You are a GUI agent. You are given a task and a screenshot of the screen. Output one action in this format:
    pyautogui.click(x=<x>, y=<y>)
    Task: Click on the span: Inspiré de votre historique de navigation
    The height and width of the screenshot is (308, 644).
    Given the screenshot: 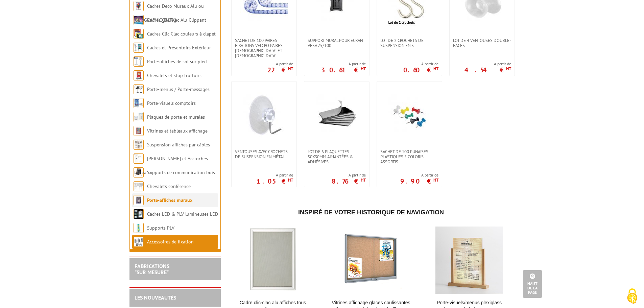 What is the action you would take?
    pyautogui.click(x=371, y=212)
    